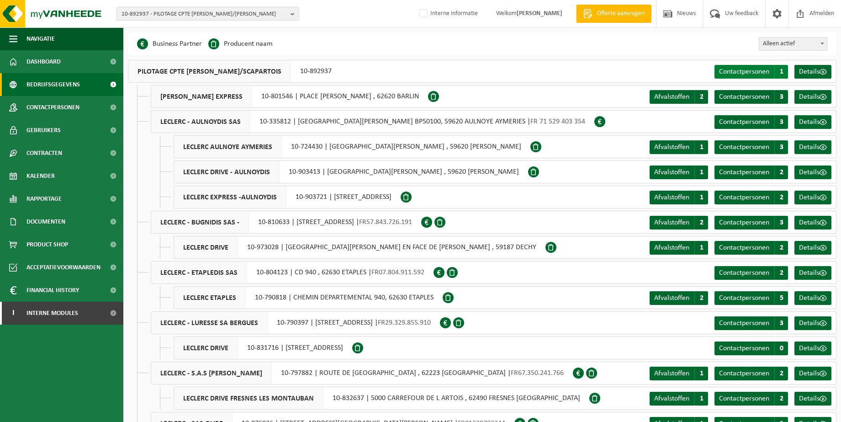  What do you see at coordinates (43, 130) in the screenshot?
I see `span: Gebruikers` at bounding box center [43, 130].